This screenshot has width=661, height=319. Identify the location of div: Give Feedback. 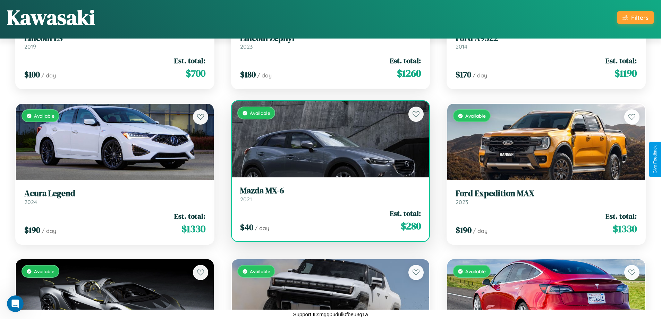
(655, 159).